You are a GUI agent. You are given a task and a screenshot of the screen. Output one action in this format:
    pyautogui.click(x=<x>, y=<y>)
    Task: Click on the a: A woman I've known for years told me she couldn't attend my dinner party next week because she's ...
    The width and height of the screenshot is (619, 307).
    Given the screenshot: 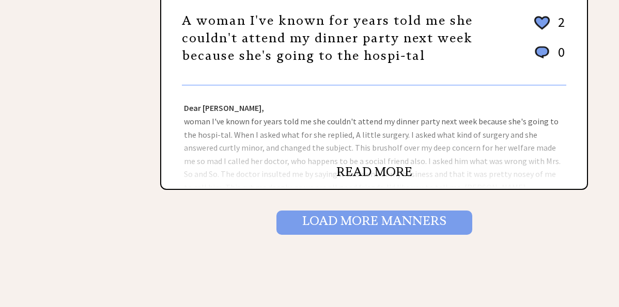 What is the action you would take?
    pyautogui.click(x=327, y=38)
    